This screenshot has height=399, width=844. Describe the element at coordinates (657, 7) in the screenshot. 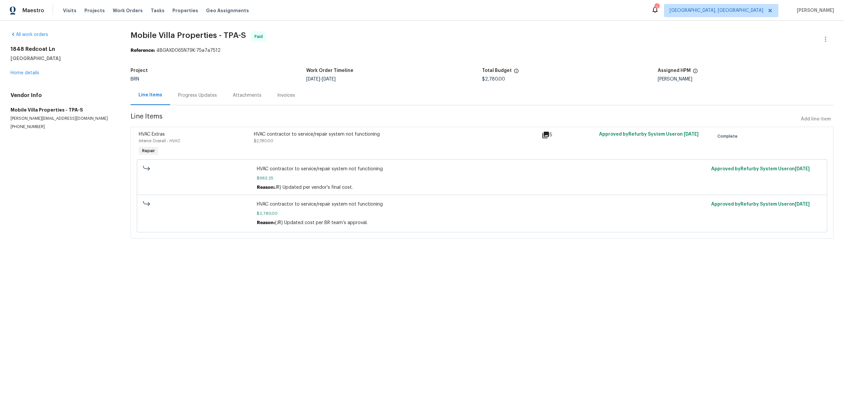

I see `div: 1` at that location.